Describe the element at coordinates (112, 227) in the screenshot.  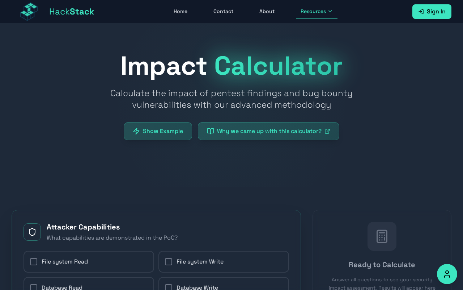
I see `h3: Attacker Capabilities` at that location.